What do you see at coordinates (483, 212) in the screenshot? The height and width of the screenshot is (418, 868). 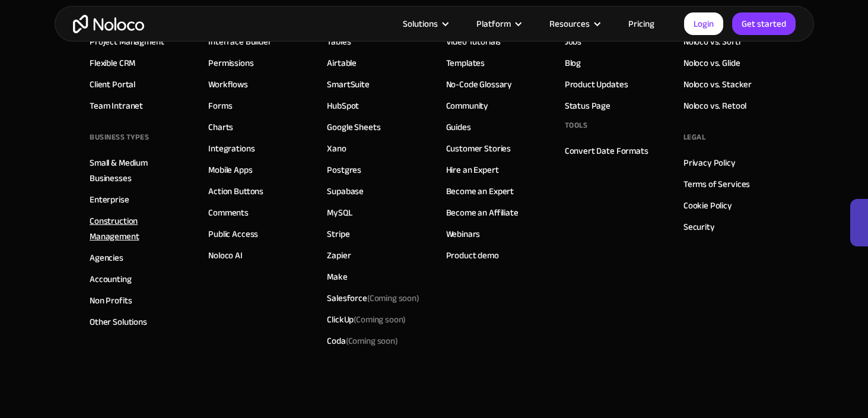 I see `a: Become an Affiliate` at bounding box center [483, 212].